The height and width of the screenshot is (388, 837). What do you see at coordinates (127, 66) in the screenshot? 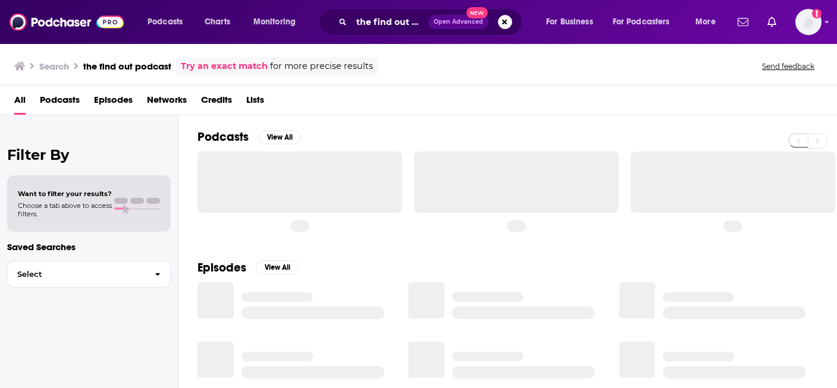
I see `h3: the find out podcast` at bounding box center [127, 66].